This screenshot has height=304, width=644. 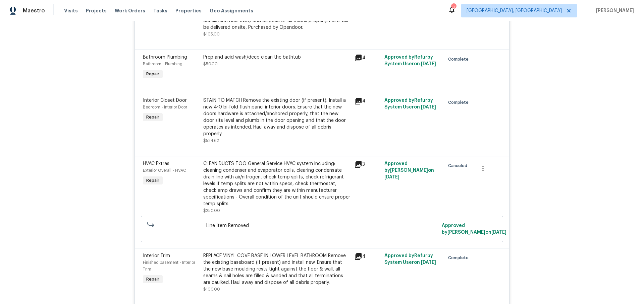 What do you see at coordinates (211, 34) in the screenshot?
I see `span: $105.00` at bounding box center [211, 34].